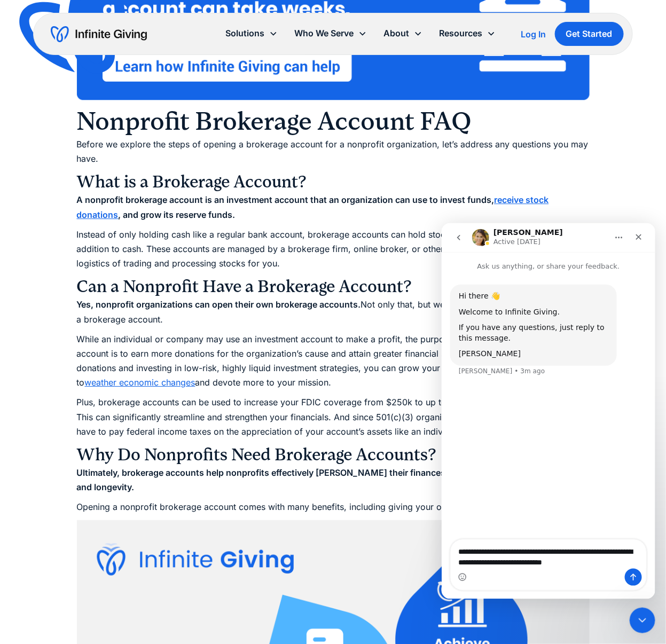 Image resolution: width=666 pixels, height=644 pixels. I want to click on button: go back, so click(17, 14).